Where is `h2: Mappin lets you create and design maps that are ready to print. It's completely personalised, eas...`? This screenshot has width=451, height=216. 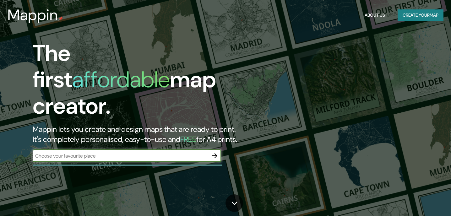 h2: Mappin lets you create and design maps that are ready to print. It's completely personalised, eas... is located at coordinates (145, 134).